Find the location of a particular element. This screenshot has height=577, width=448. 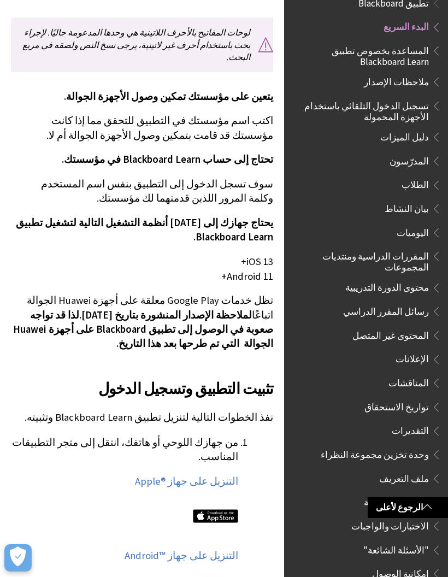

span: بيان النشاط is located at coordinates (407, 207).